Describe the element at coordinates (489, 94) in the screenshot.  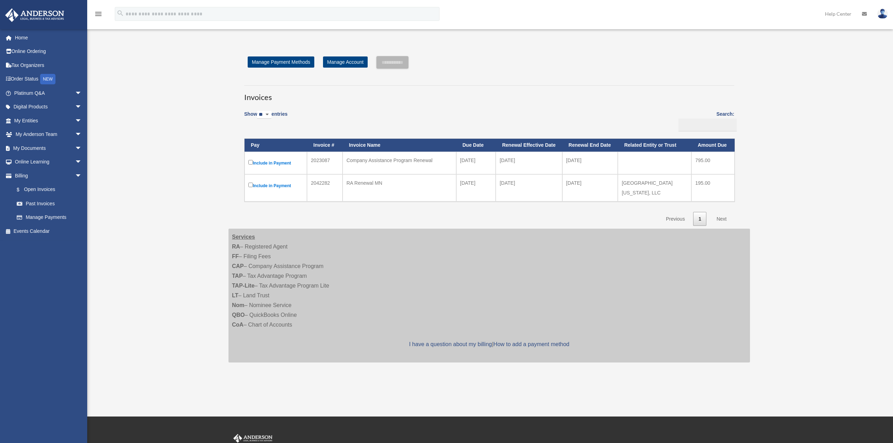
I see `h3: Invoices` at that location.